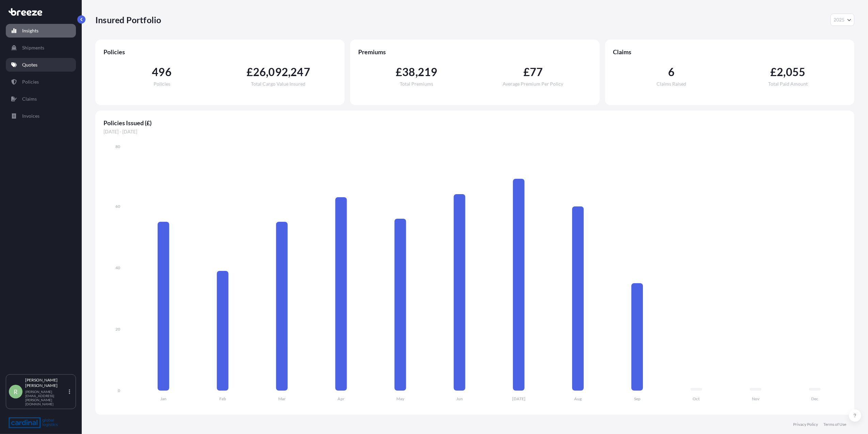 This screenshot has width=868, height=434. I want to click on span: 38, so click(409, 72).